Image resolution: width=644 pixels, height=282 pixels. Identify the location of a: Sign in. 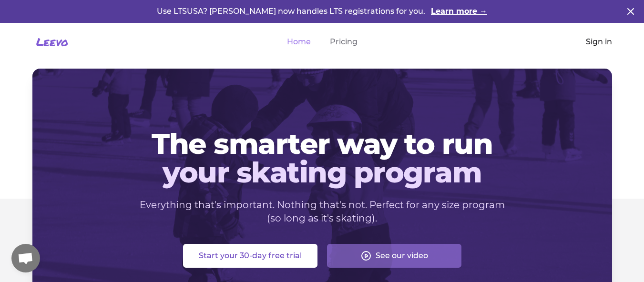
(599, 42).